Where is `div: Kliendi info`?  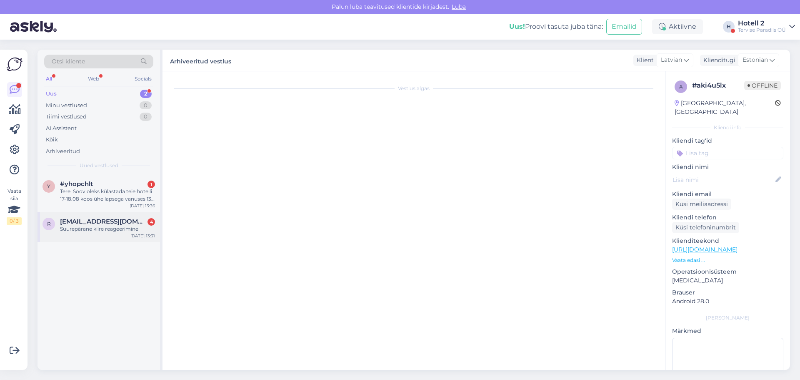 div: Kliendi info is located at coordinates (728, 128).